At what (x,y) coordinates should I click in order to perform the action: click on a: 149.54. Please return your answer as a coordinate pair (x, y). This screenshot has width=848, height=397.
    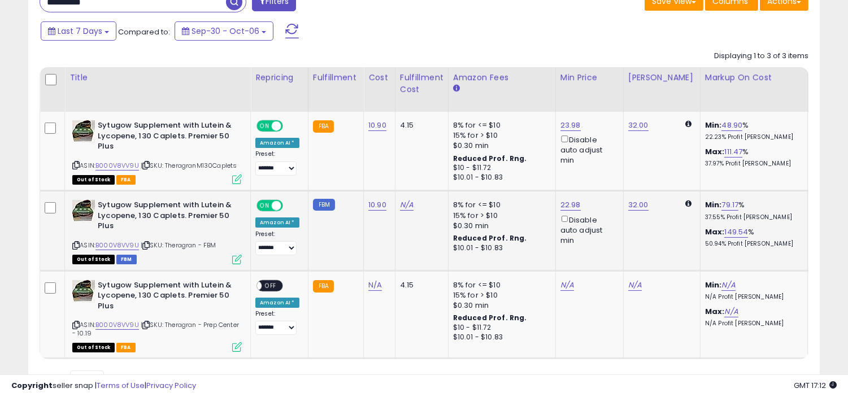
    Looking at the image, I should click on (736, 232).